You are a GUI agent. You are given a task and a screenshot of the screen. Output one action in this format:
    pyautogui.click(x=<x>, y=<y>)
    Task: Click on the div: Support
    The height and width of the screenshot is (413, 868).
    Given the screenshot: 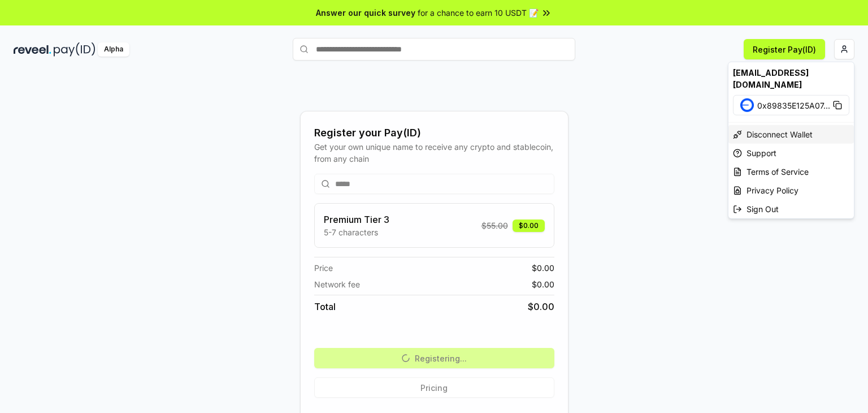 What is the action you would take?
    pyautogui.click(x=791, y=153)
    